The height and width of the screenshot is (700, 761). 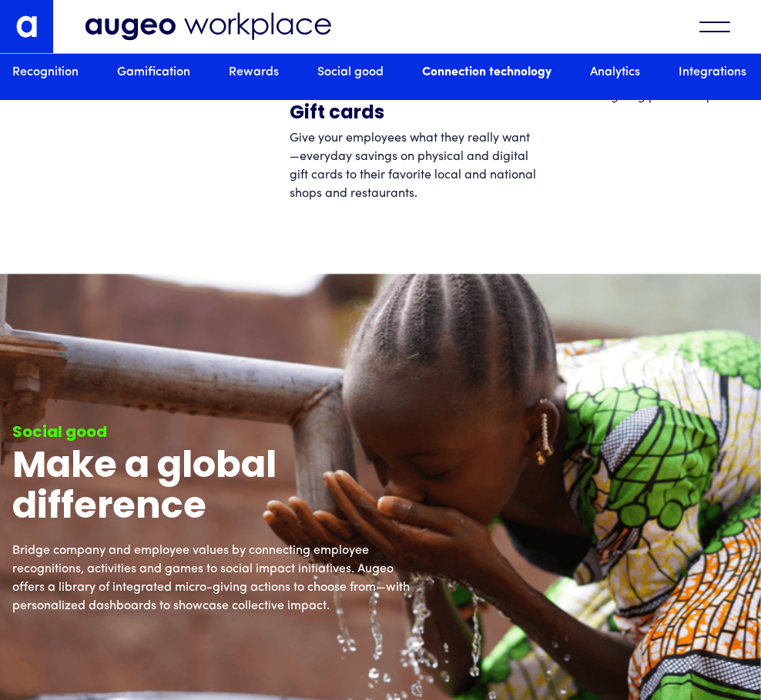 What do you see at coordinates (413, 164) in the screenshot?
I see `p: Give your employees what they really want—everyday savings on physical and digital gift cards to ...` at bounding box center [413, 164].